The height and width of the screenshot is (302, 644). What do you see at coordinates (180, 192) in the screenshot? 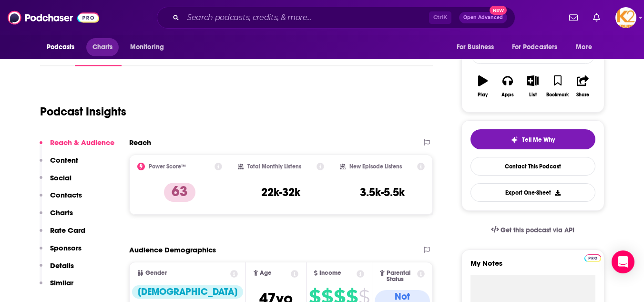
I see `p: 63` at bounding box center [180, 192].